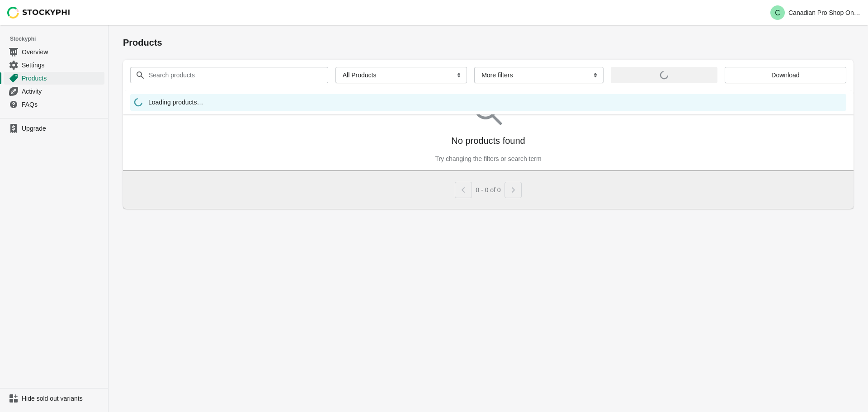  What do you see at coordinates (785, 75) in the screenshot?
I see `span: Download` at bounding box center [785, 75].